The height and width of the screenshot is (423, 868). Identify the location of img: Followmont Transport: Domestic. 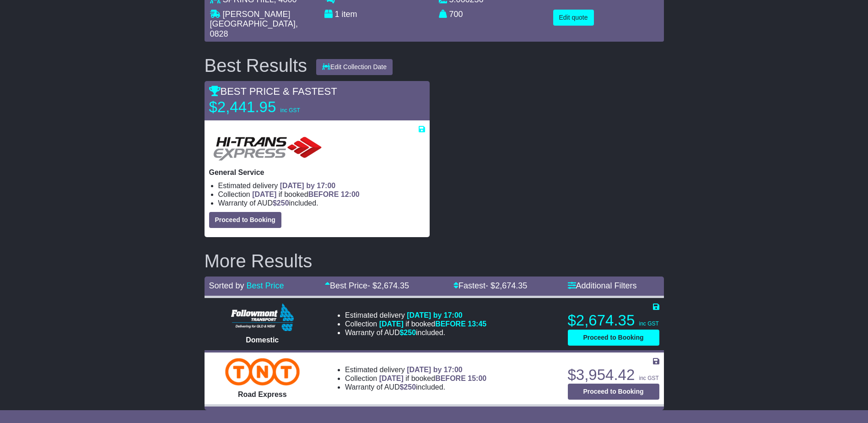
(262, 317).